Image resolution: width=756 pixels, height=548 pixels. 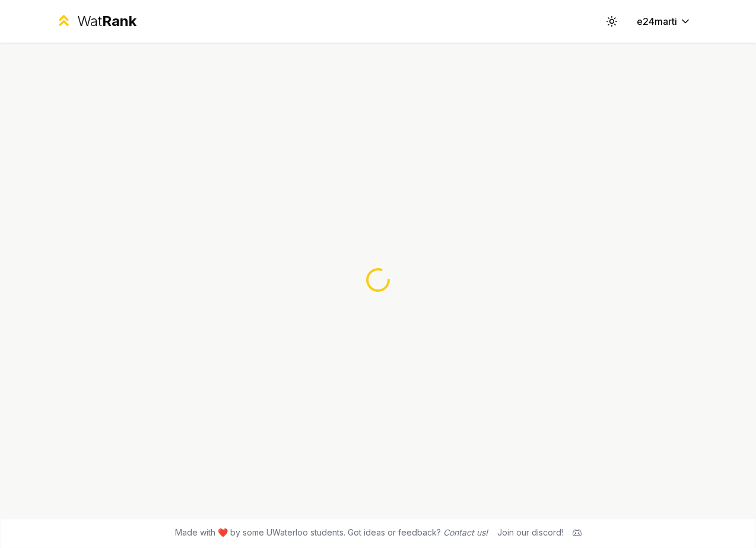 What do you see at coordinates (119, 21) in the screenshot?
I see `span: Rank` at bounding box center [119, 21].